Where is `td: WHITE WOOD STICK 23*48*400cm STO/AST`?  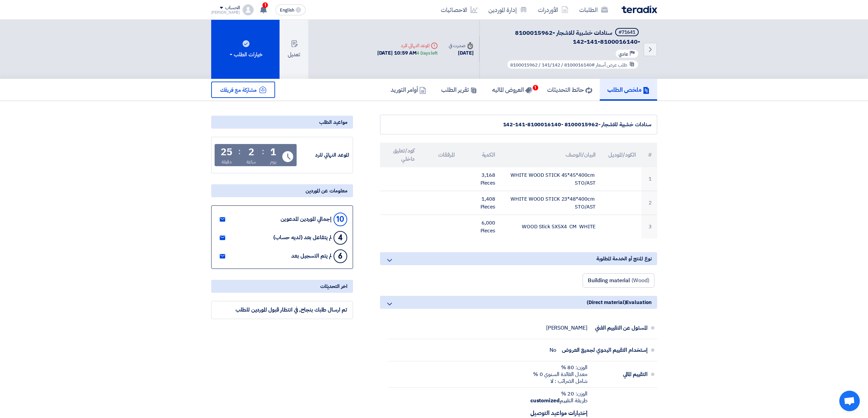 td: WHITE WOOD STICK 23*48*400cm STO/AST is located at coordinates (551, 204).